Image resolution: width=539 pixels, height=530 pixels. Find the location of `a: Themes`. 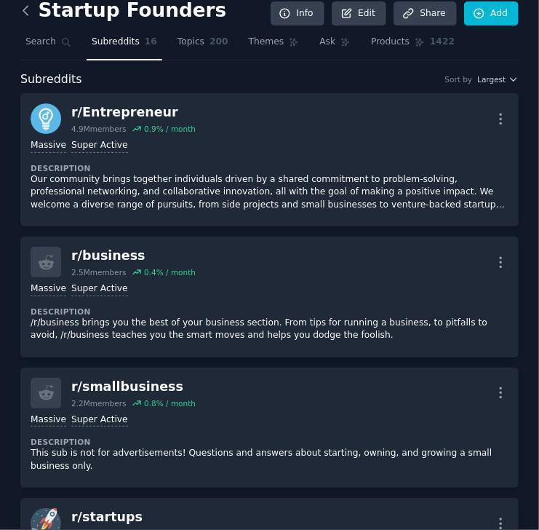

a: Themes is located at coordinates (274, 45).